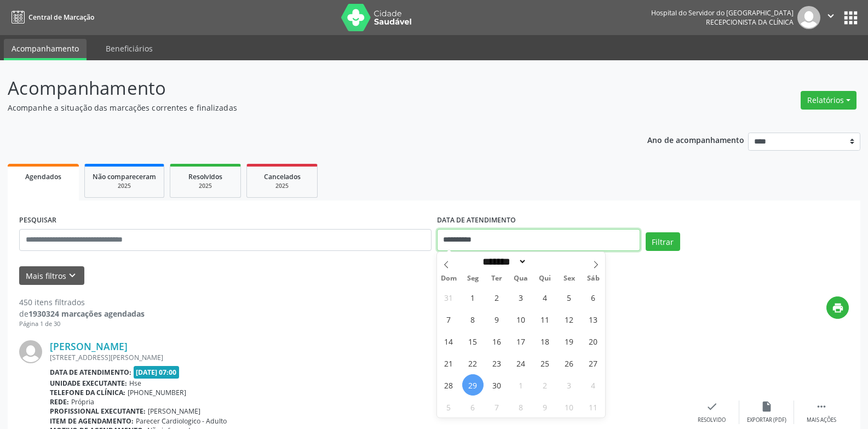 The image size is (868, 429). What do you see at coordinates (51, 17) in the screenshot?
I see `a: Central de Marcação` at bounding box center [51, 17].